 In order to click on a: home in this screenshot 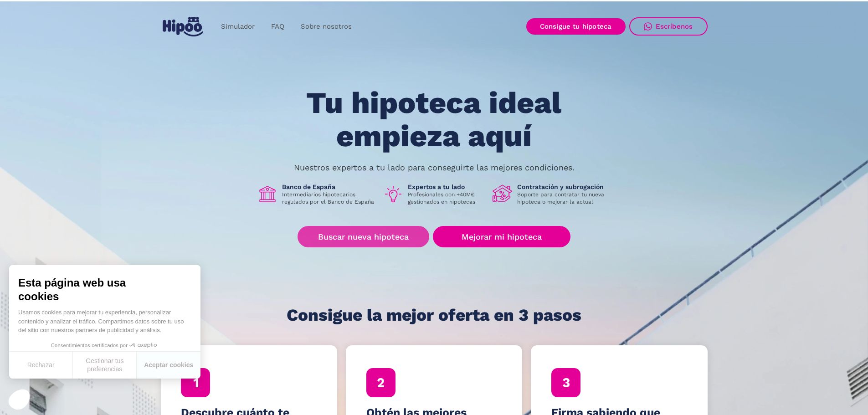, I will do `click(183, 26)`.